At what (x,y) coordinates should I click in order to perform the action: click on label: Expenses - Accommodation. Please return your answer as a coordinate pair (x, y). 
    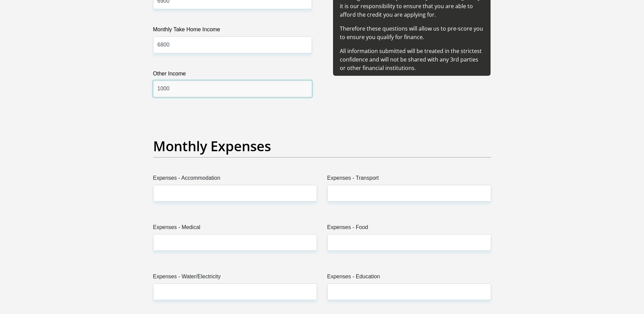
    Looking at the image, I should click on (235, 179).